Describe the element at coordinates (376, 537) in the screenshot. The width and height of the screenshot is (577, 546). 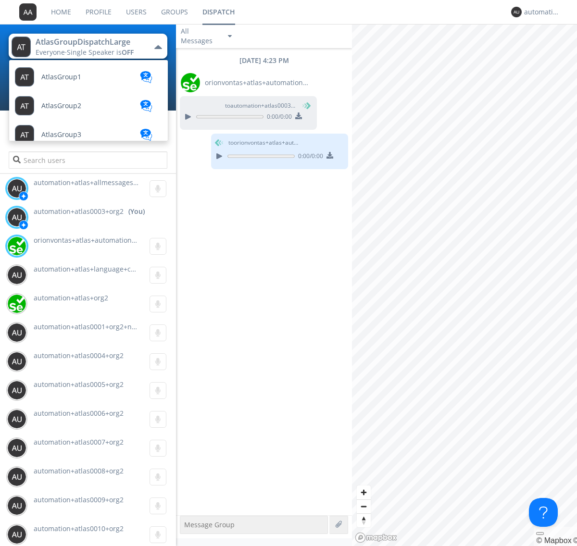
I see `a: Mapbox logo` at that location.